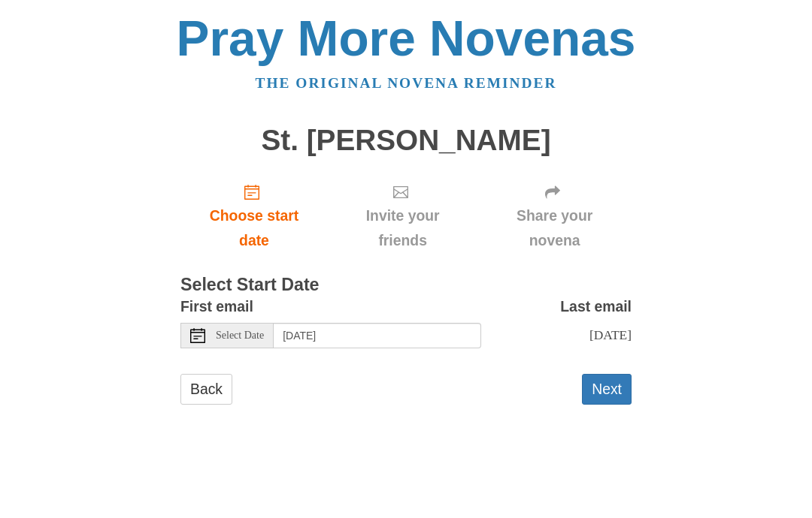  I want to click on h3: Select Start Date, so click(406, 285).